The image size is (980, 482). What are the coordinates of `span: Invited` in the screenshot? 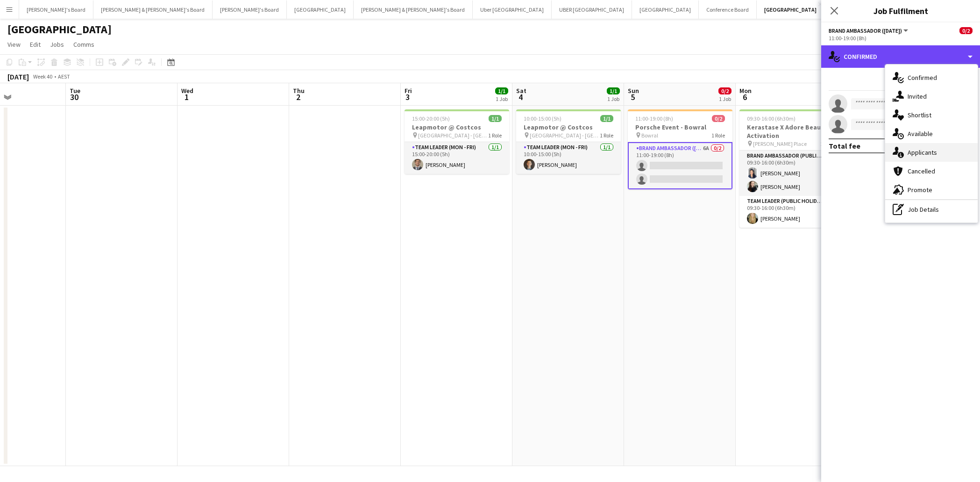 It's located at (917, 97).